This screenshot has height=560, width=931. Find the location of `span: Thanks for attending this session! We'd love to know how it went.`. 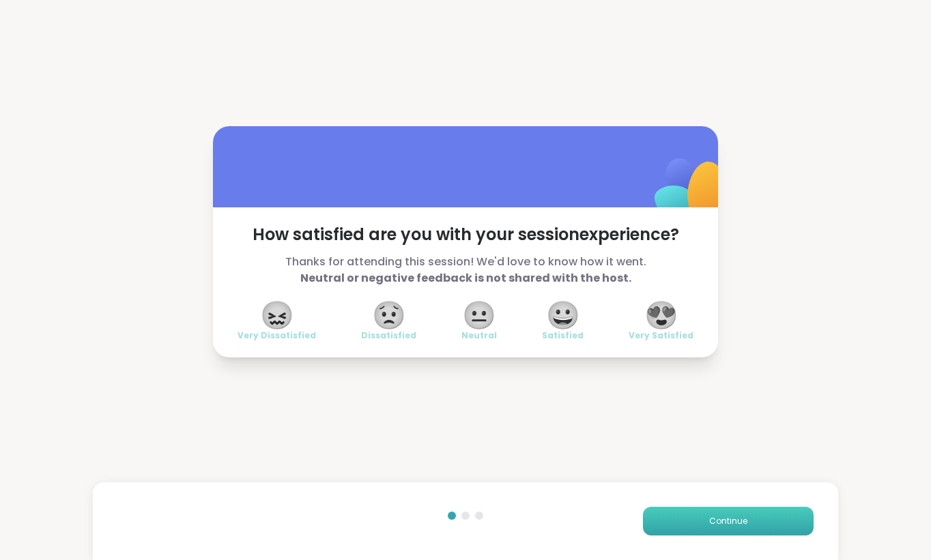

span: Thanks for attending this session! We'd love to know how it went. is located at coordinates (465, 270).